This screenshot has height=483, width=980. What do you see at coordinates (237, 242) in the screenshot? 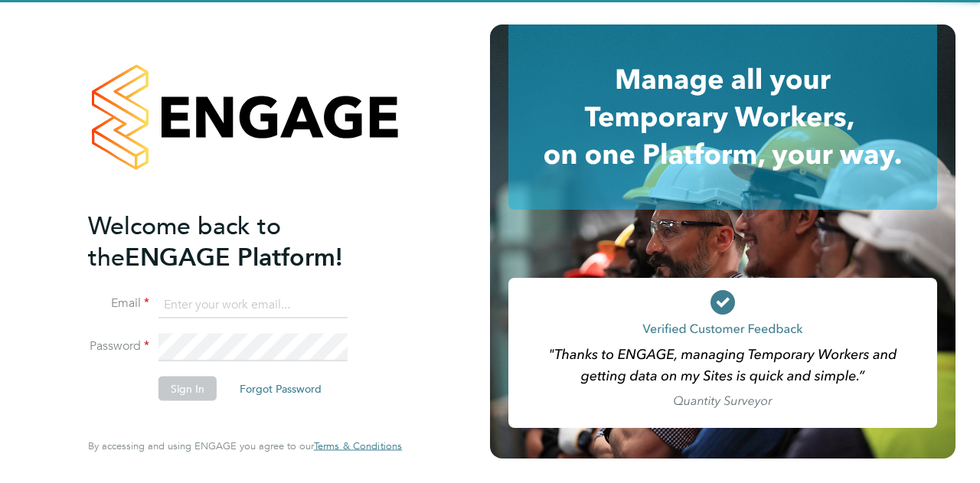
I see `h2: ENGAGE Platform!` at bounding box center [237, 242].